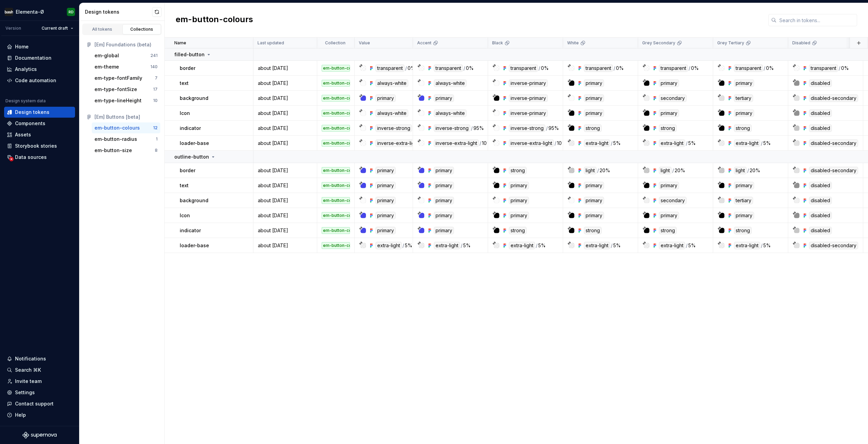  I want to click on div: 10%, so click(562, 143).